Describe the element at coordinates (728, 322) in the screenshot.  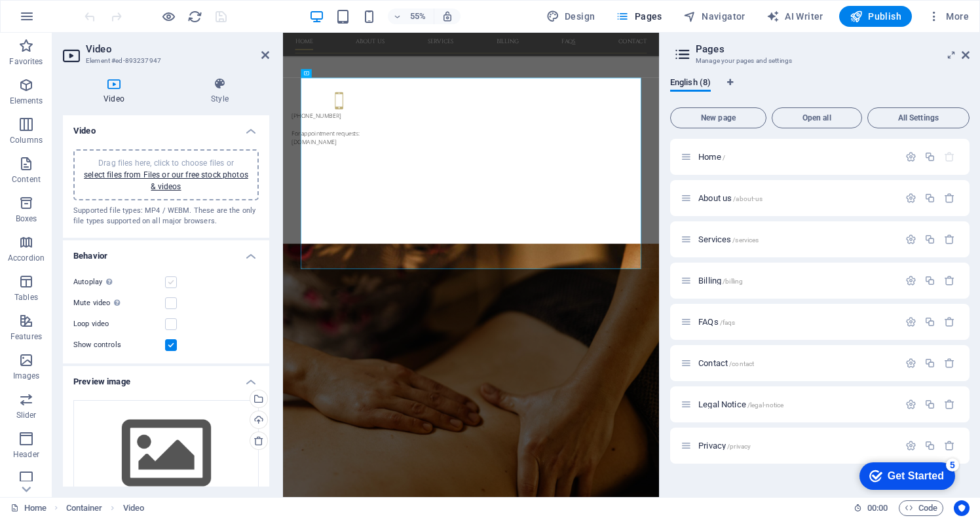
I see `span: /faqs` at that location.